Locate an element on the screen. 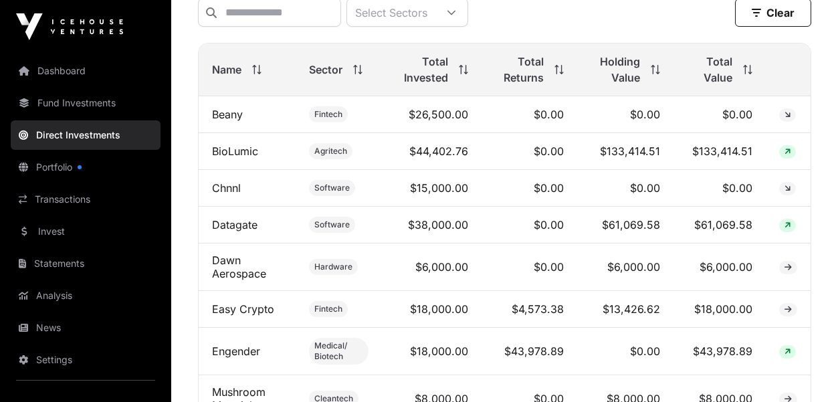  a: Analysis is located at coordinates (86, 296).